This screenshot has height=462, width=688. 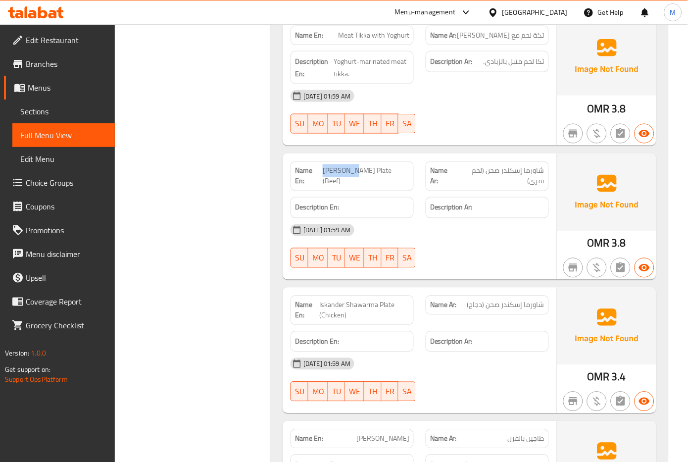 I want to click on a: Coupons, so click(x=59, y=206).